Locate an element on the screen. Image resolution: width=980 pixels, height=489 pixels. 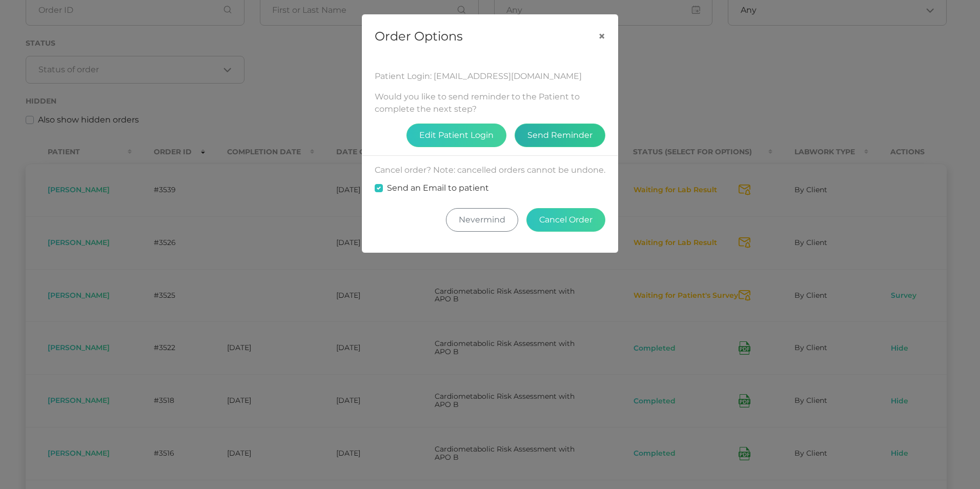
button: Nevermind is located at coordinates (482, 220).